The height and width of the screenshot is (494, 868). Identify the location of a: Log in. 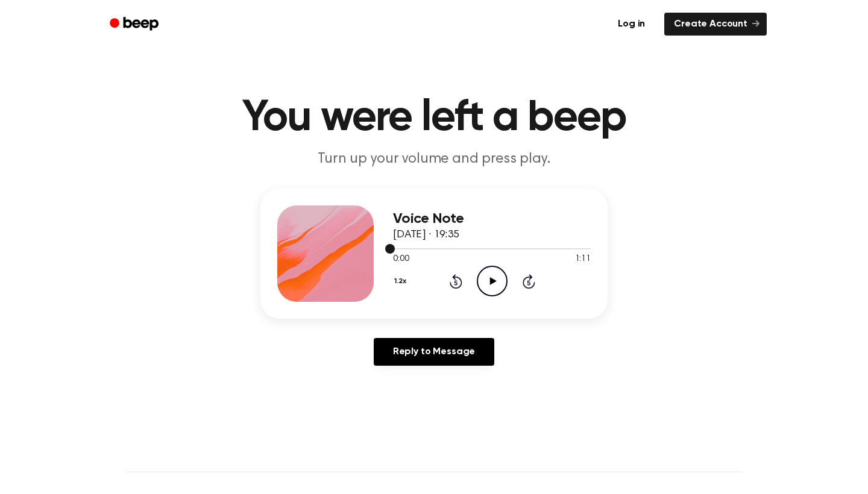
(631, 24).